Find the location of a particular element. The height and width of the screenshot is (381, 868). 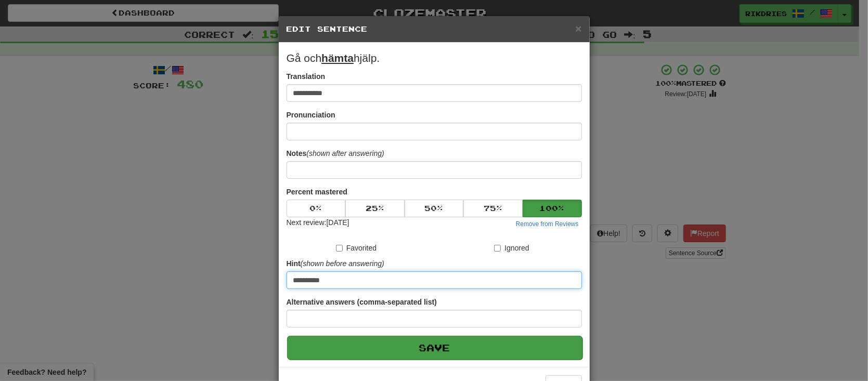

u: hämta is located at coordinates (337, 58).